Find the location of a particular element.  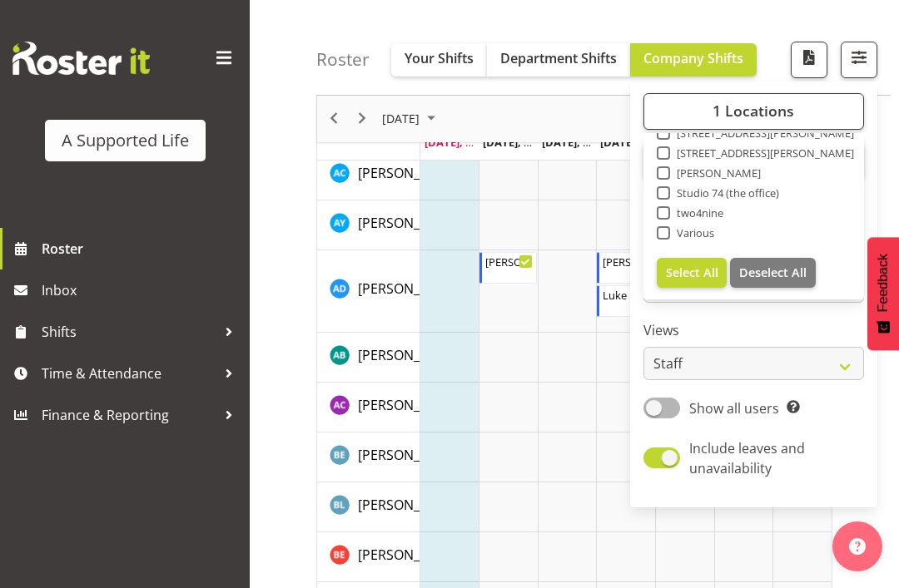

img: help-xxl-2.png is located at coordinates (857, 546).